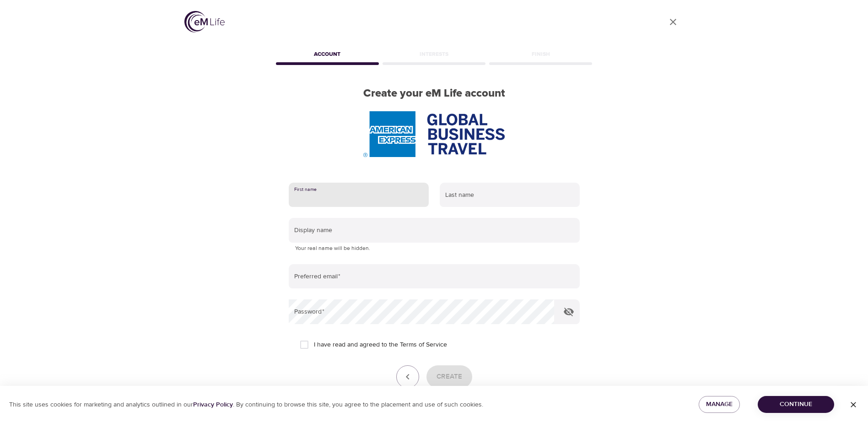 This screenshot has height=423, width=868. I want to click on button: Manage, so click(719, 404).